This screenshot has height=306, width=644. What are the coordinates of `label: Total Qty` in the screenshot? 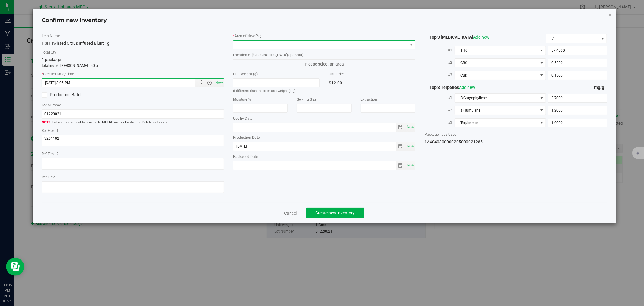 It's located at (133, 52).